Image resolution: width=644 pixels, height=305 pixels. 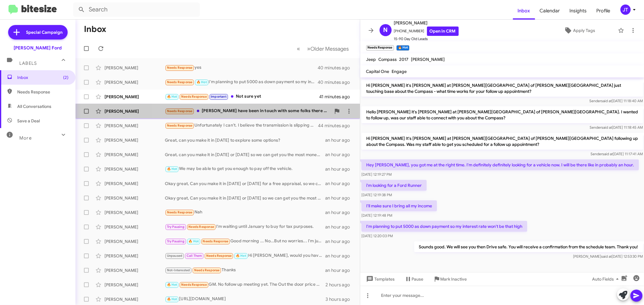 I want to click on p: Sounds good. We will see you then Drive safe. You will receive a confirmation from the schedule t..., so click(x=529, y=247).